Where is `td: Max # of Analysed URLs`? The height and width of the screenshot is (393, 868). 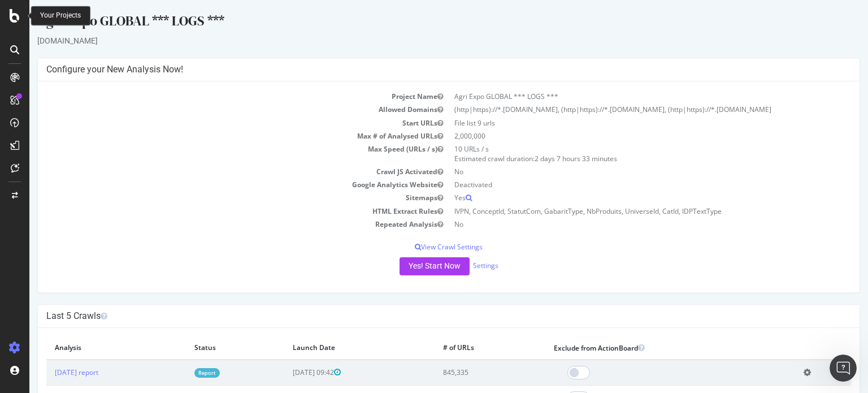
td: Max # of Analysed URLs is located at coordinates (218, 136).